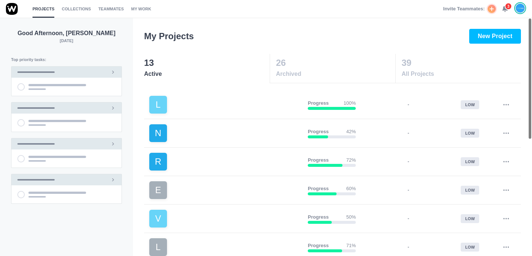 Image resolution: width=532 pixels, height=256 pixels. I want to click on a: E, so click(225, 190).